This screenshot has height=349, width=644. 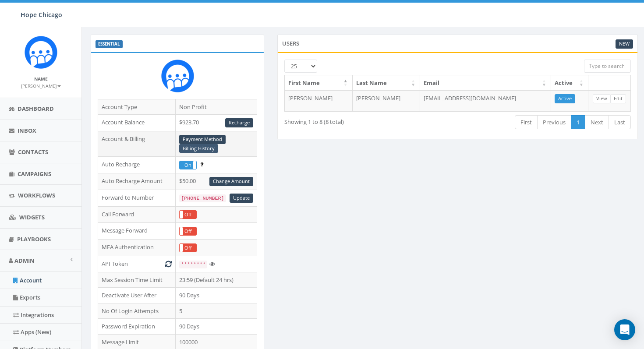 What do you see at coordinates (198, 148) in the screenshot?
I see `a: Billing History` at bounding box center [198, 148].